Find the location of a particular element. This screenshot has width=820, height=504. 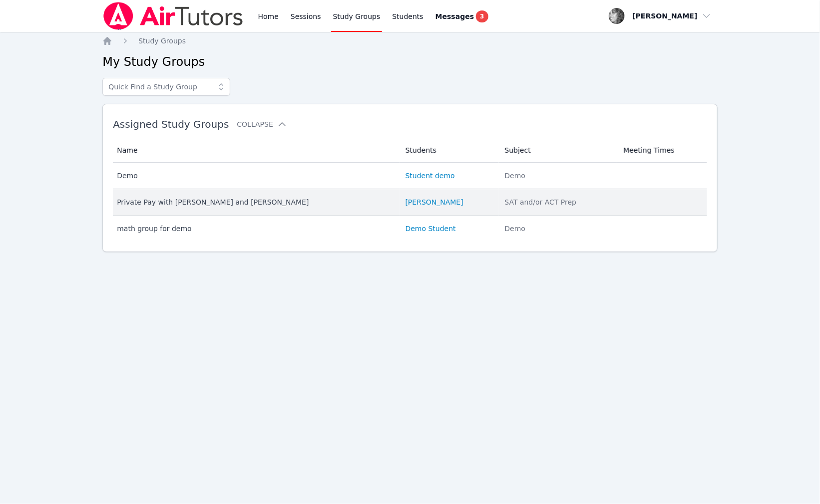

th: Students is located at coordinates (449, 150).